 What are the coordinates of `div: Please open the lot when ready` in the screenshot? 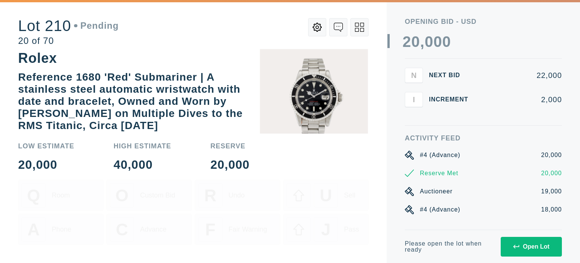 It's located at (449, 246).